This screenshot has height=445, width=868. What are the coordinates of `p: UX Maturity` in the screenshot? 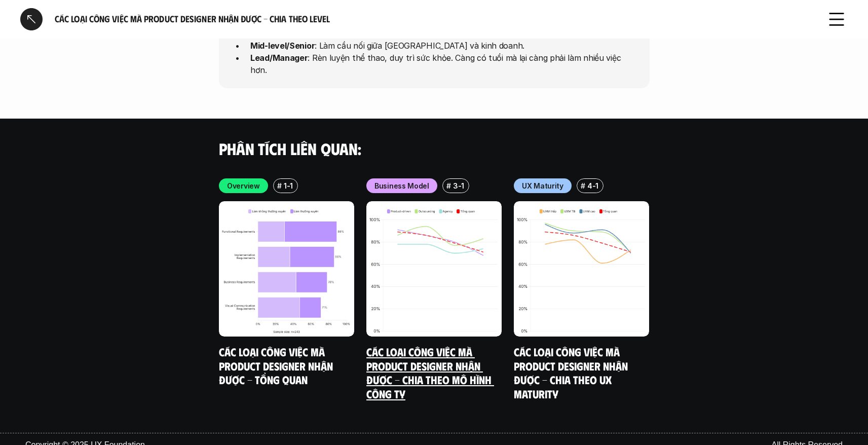 It's located at (543, 185).